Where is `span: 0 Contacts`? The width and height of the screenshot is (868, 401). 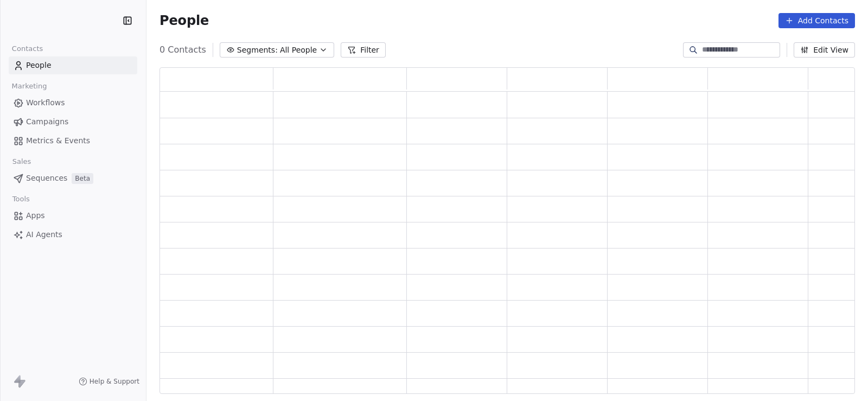 span: 0 Contacts is located at coordinates (183, 50).